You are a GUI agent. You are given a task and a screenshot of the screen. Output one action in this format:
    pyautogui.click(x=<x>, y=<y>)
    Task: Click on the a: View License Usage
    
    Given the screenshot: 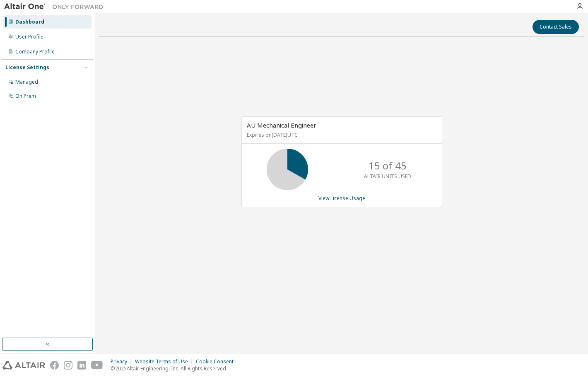 What is the action you would take?
    pyautogui.click(x=341, y=198)
    